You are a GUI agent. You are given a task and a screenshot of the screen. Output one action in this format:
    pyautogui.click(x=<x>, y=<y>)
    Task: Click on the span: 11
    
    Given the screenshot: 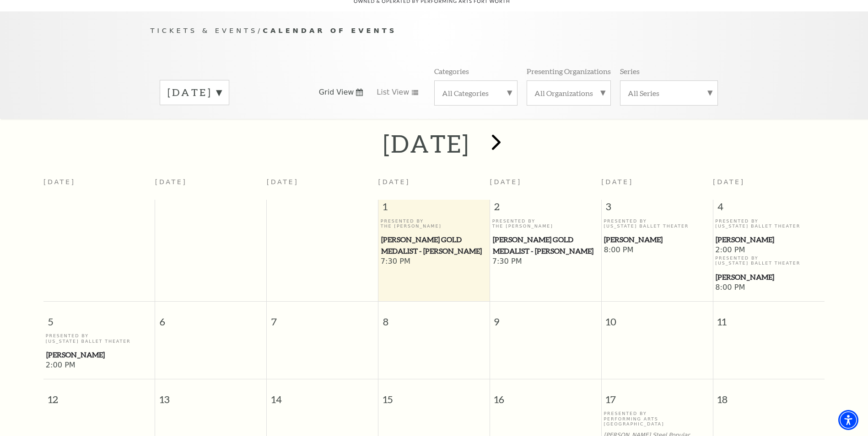 What is the action you would take?
    pyautogui.click(x=769, y=317)
    